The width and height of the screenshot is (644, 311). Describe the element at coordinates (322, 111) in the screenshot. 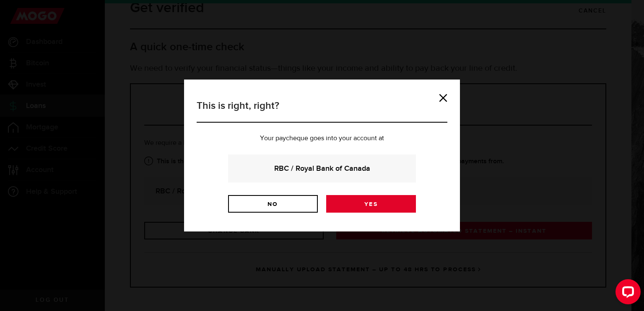

I see `h3: This is right, right?` at that location.